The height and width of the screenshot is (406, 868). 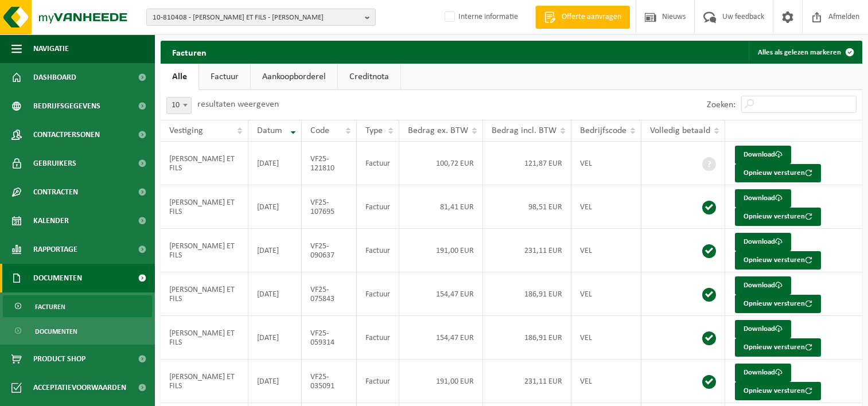 What do you see at coordinates (59, 359) in the screenshot?
I see `span: Product Shop` at bounding box center [59, 359].